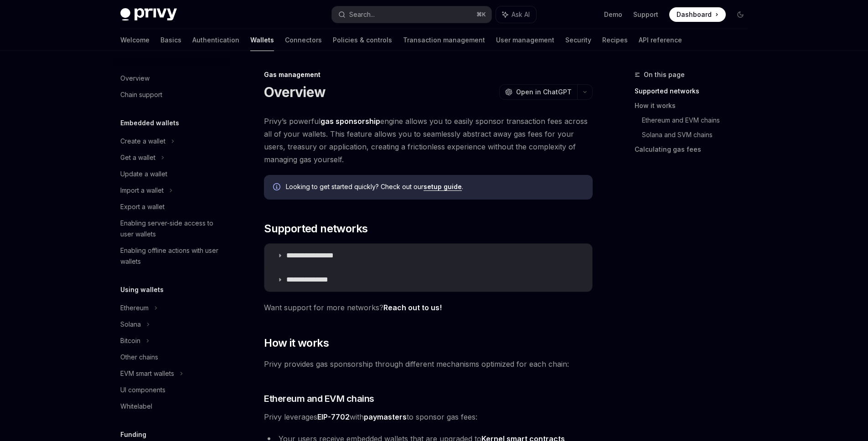 The image size is (868, 441). I want to click on a: Dashboard, so click(698, 14).